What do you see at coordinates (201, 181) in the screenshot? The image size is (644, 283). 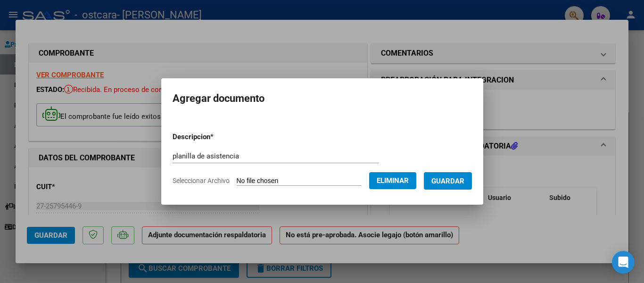 I see `span: Seleccionar Archivo` at bounding box center [201, 181].